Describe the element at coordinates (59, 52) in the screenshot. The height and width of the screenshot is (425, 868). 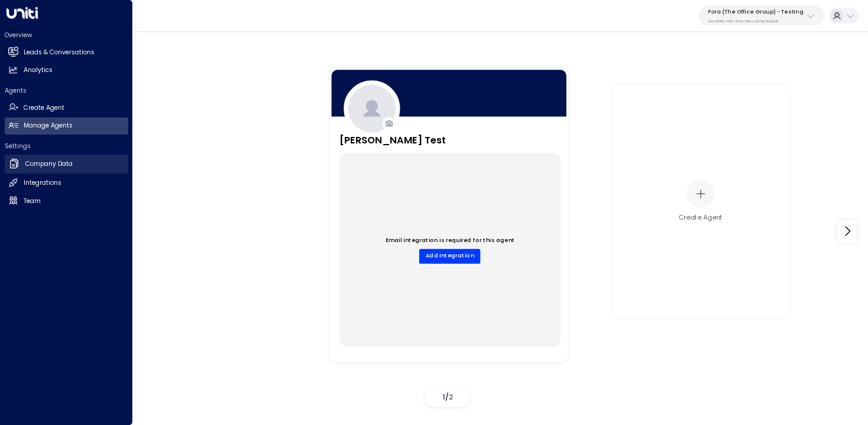
I see `h2: Leads & Conversations` at that location.